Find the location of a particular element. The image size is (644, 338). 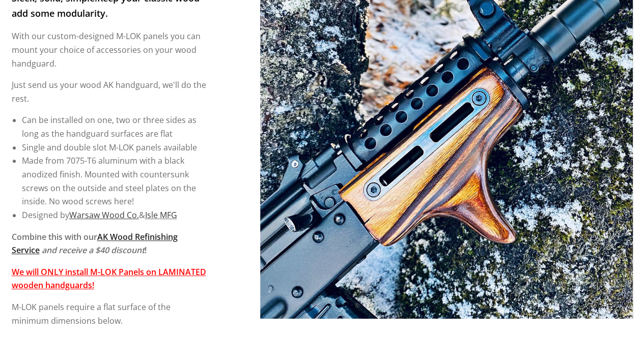

strong: We will ONLY install M-LOK Panels on LAMINATED wooden handguards! is located at coordinates (109, 278).